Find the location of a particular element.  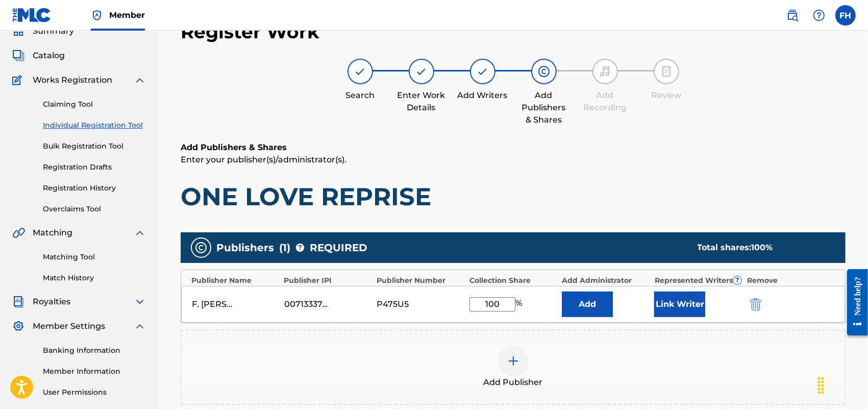

a: SummarySummary is located at coordinates (43, 31).